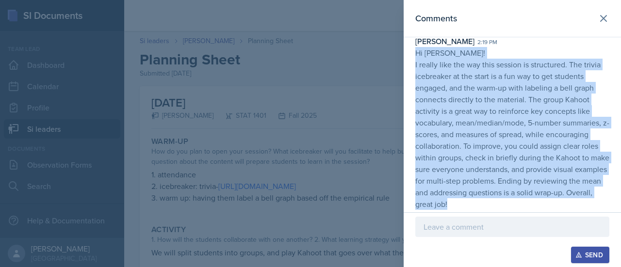 Image resolution: width=621 pixels, height=267 pixels. What do you see at coordinates (436, 18) in the screenshot?
I see `h2: Comments` at bounding box center [436, 18].